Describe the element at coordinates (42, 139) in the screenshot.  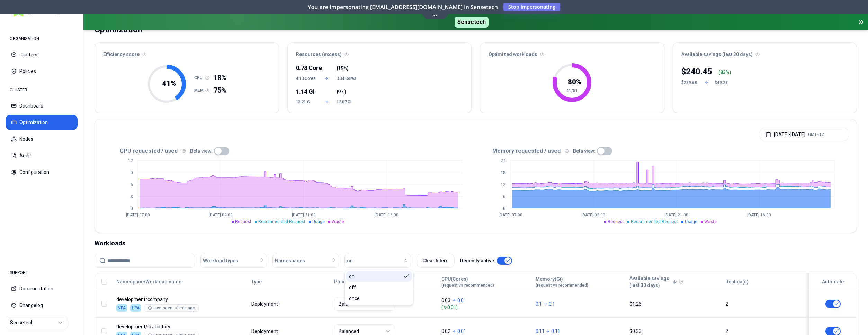
I see `button: Nodes` at that location.